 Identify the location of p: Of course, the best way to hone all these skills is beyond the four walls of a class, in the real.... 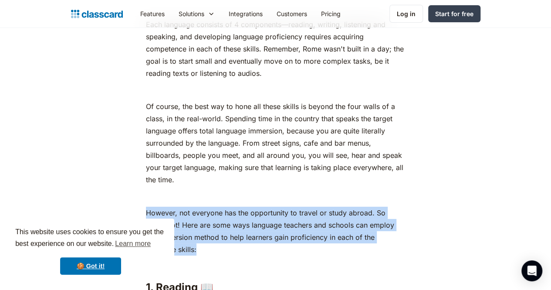
(276, 143).